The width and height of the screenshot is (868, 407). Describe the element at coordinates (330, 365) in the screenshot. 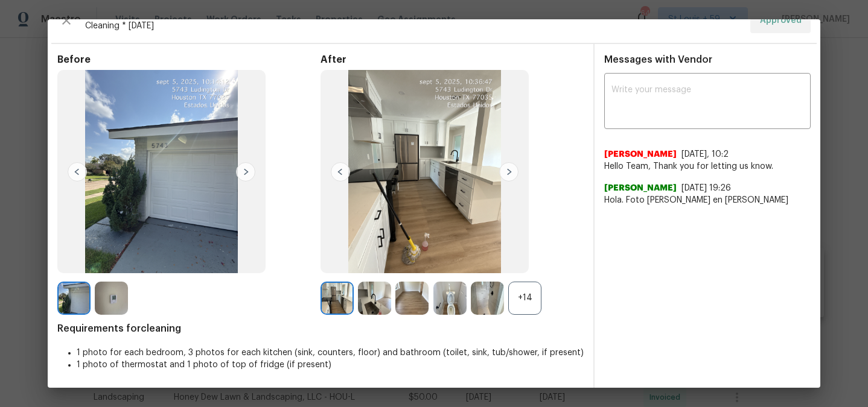

I see `li: 1 photo of thermostat and 1 photo of top of fridge (if present)` at that location.